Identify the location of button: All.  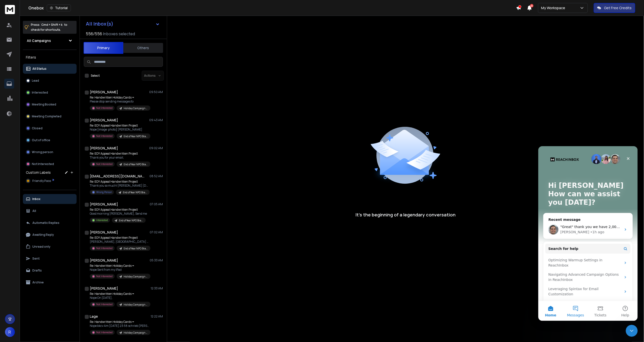
(50, 211).